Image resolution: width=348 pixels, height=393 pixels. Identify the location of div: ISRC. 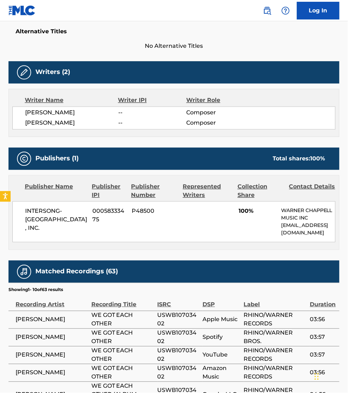
(179, 301).